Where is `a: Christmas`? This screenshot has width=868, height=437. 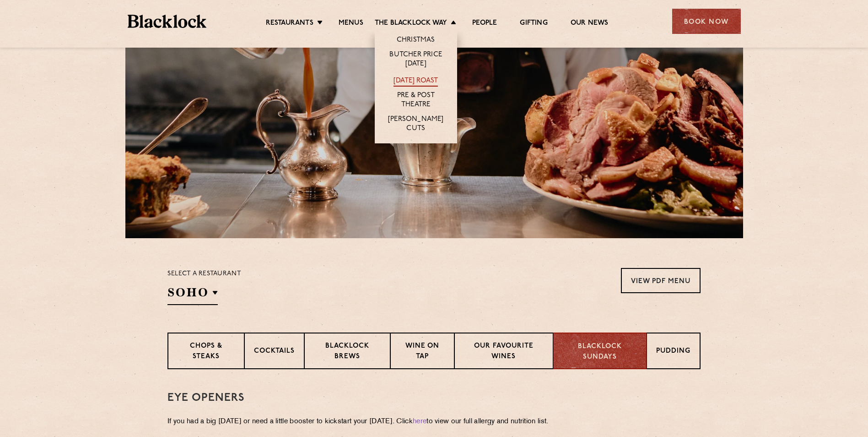 a: Christmas is located at coordinates (416, 41).